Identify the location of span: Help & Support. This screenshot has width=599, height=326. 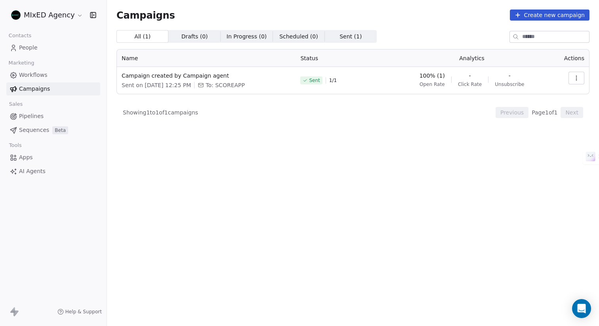
(84, 312).